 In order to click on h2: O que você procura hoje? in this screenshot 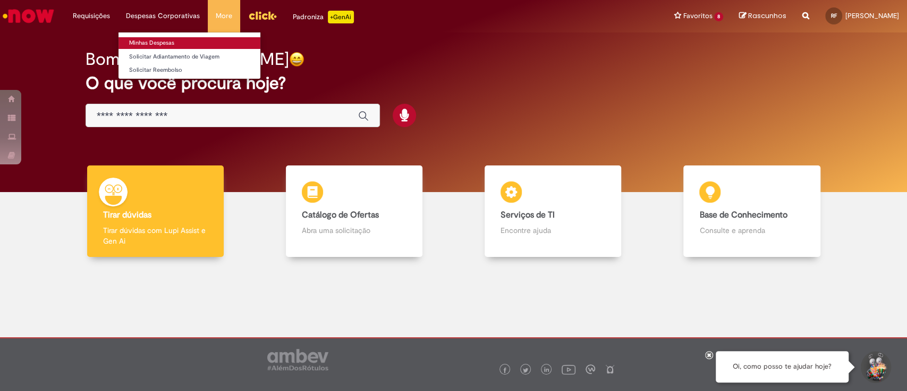, I will do `click(453, 83)`.